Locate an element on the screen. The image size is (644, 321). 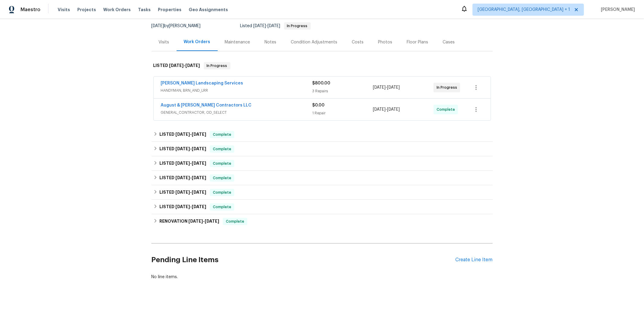
span: $0.00 is located at coordinates (318, 105).